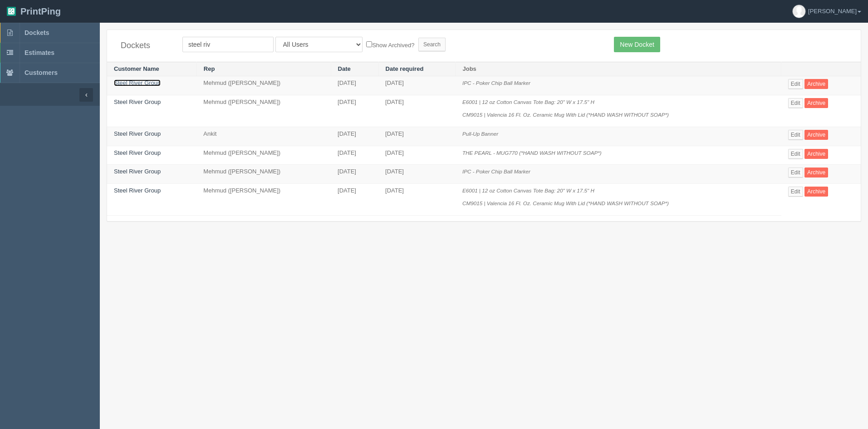 This screenshot has width=868, height=429. I want to click on input: Search, so click(432, 45).